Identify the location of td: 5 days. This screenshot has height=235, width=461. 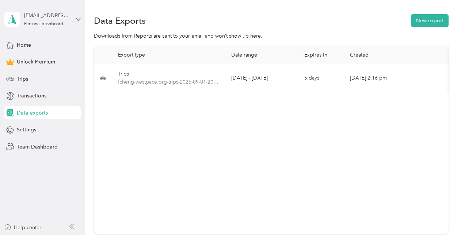
(321, 78).